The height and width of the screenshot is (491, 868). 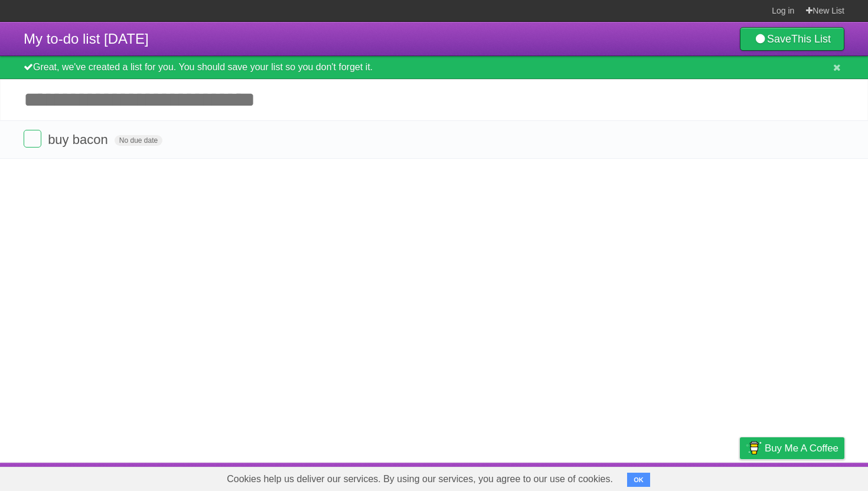 I want to click on a: Privacy, so click(x=740, y=477).